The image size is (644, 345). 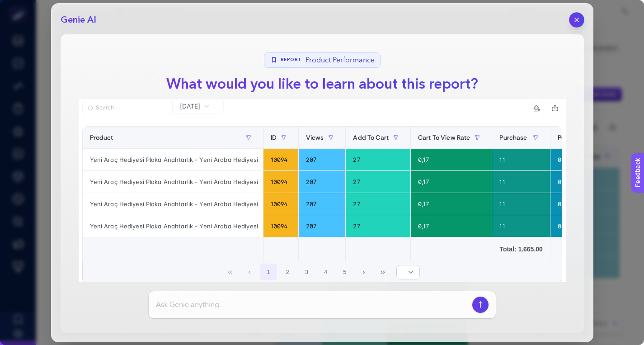 What do you see at coordinates (322, 206) in the screenshot?
I see `div: Yesterday` at bounding box center [322, 206].